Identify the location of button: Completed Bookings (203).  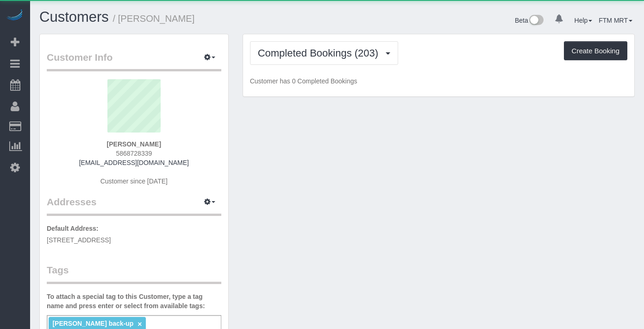
(324, 53).